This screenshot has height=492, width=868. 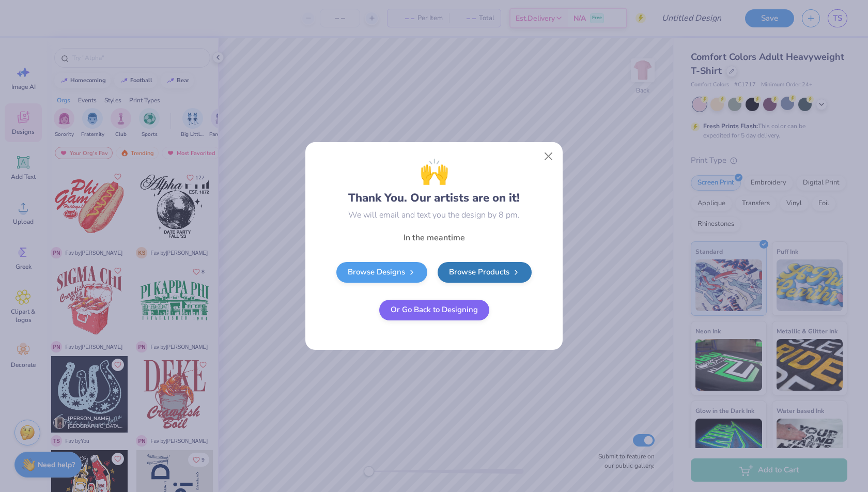 What do you see at coordinates (434, 310) in the screenshot?
I see `button: Or Go Back to Designing` at bounding box center [434, 310].